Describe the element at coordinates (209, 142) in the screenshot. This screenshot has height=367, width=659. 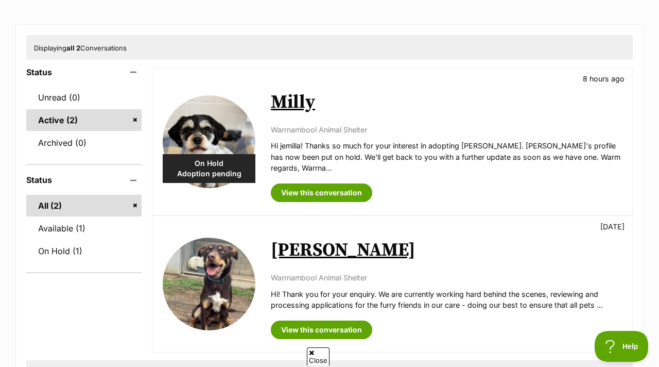
I see `img: Milly` at that location.